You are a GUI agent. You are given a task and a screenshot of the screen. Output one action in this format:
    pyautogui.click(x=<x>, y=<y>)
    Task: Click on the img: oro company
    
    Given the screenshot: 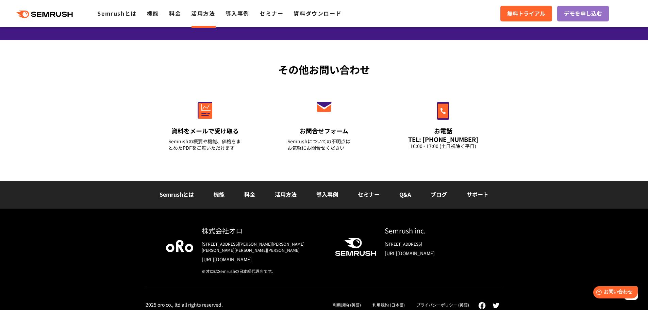 What is the action you would take?
    pyautogui.click(x=180, y=246)
    